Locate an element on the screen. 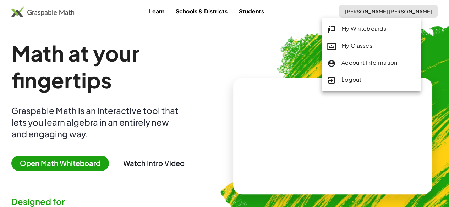  h1: Math at your fingertips is located at coordinates (116, 67).